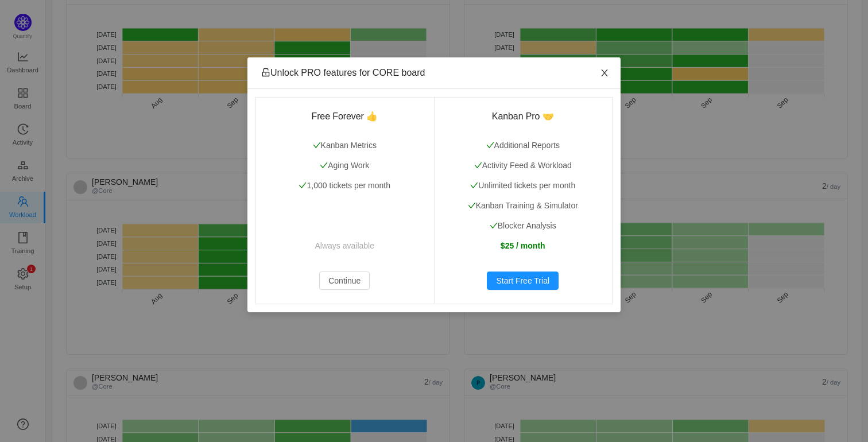 The height and width of the screenshot is (442, 868). I want to click on p: Additional Reports, so click(523, 146).